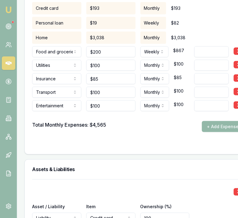 The image size is (238, 218). What do you see at coordinates (111, 23) in the screenshot?
I see `div: $19` at bounding box center [111, 23].